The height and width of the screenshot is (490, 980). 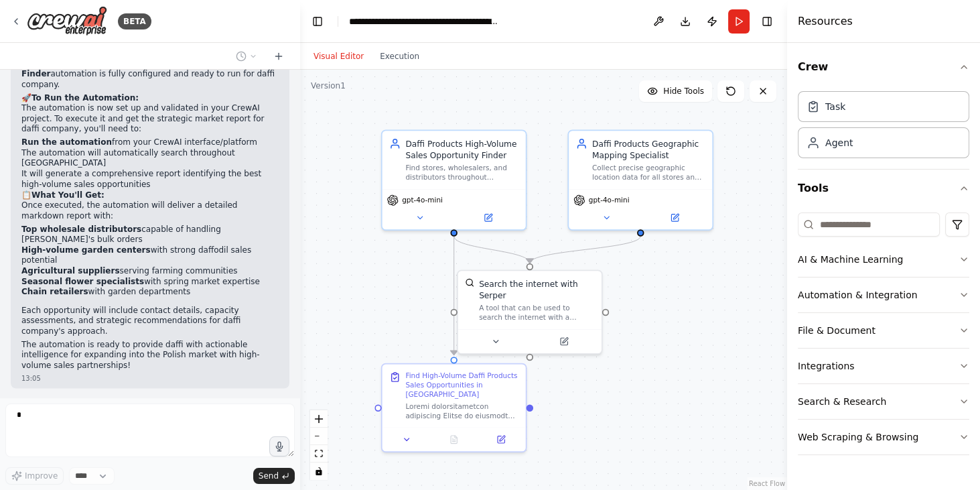 What do you see at coordinates (70, 270) in the screenshot?
I see `strong: Agricultural suppliers` at bounding box center [70, 270].